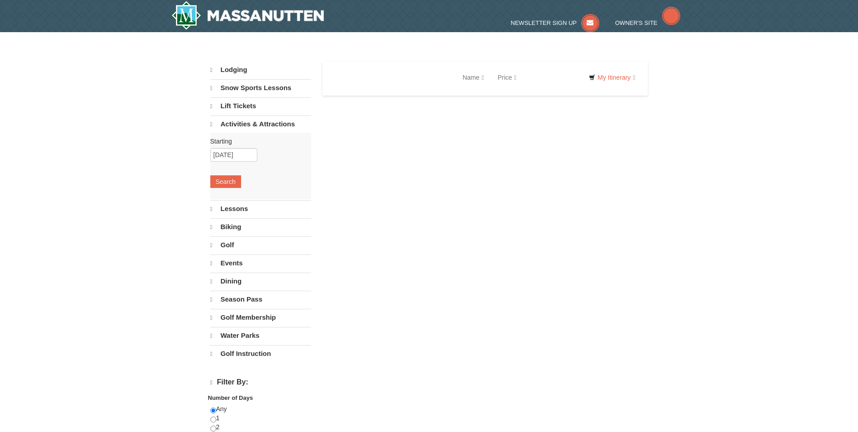 This screenshot has height=432, width=858. Describe the element at coordinates (257, 141) in the screenshot. I see `label: Starting` at that location.